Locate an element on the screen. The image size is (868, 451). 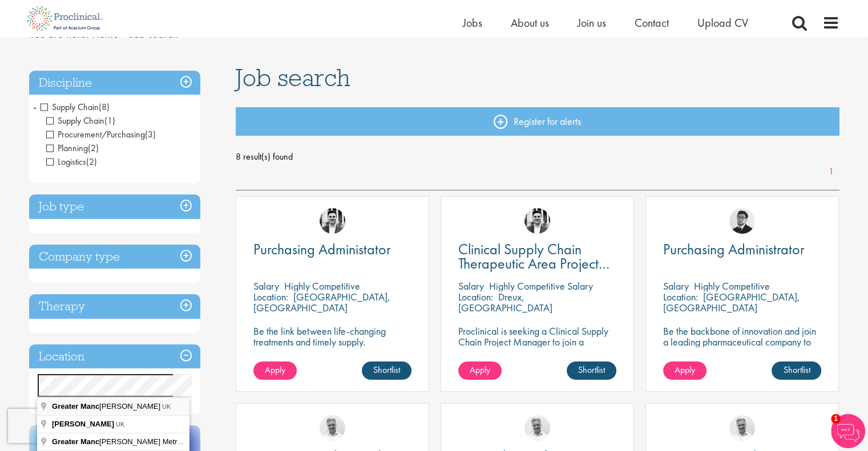
span: Upload CV is located at coordinates (723, 23).